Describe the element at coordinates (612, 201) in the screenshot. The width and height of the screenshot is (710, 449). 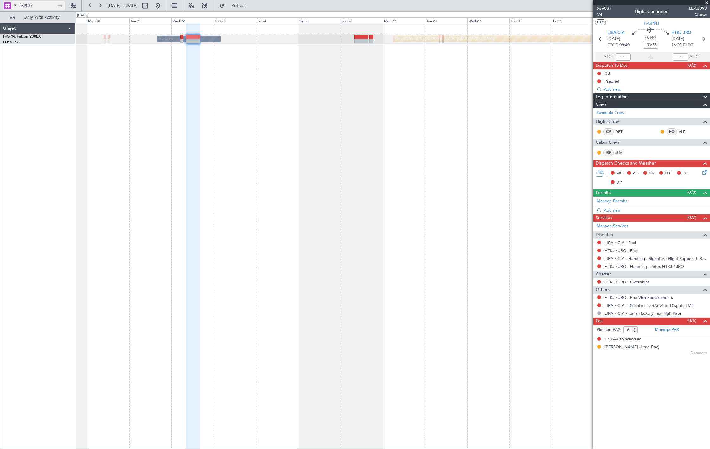
I see `a: Manage Permits` at that location.